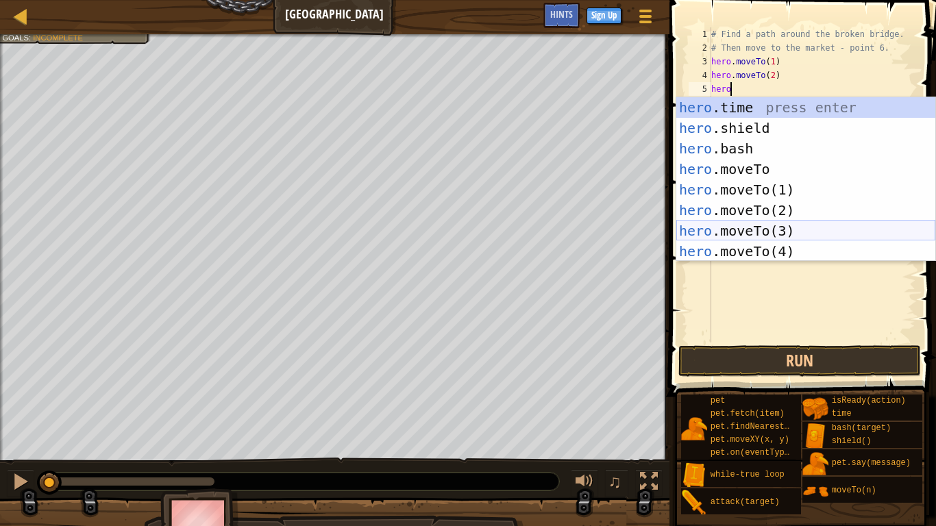 The width and height of the screenshot is (936, 526). I want to click on span: pet.findNearestByType(type), so click(777, 427).